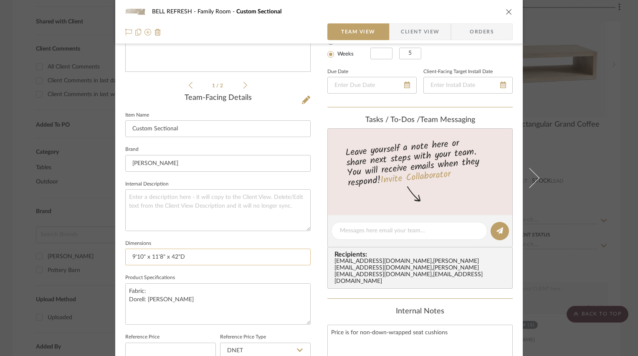 The image size is (638, 356). I want to click on div: Internal Notes, so click(420, 312).